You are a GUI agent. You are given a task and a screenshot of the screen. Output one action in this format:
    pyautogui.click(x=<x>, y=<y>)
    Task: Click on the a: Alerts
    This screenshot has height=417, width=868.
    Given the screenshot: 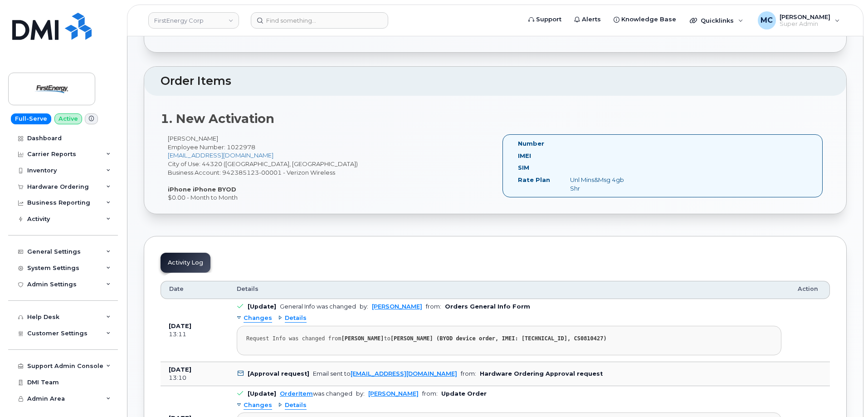 What is the action you would take?
    pyautogui.click(x=588, y=19)
    